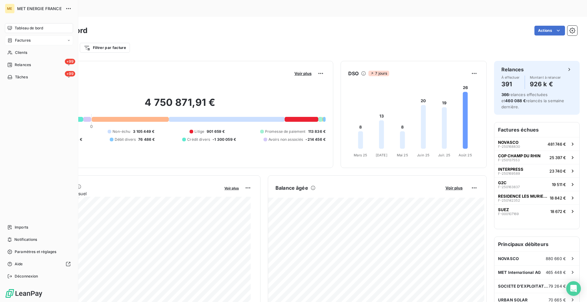 This screenshot has height=302, width=587. Describe the element at coordinates (515, 101) in the screenshot. I see `span: 460 088 €` at that location.